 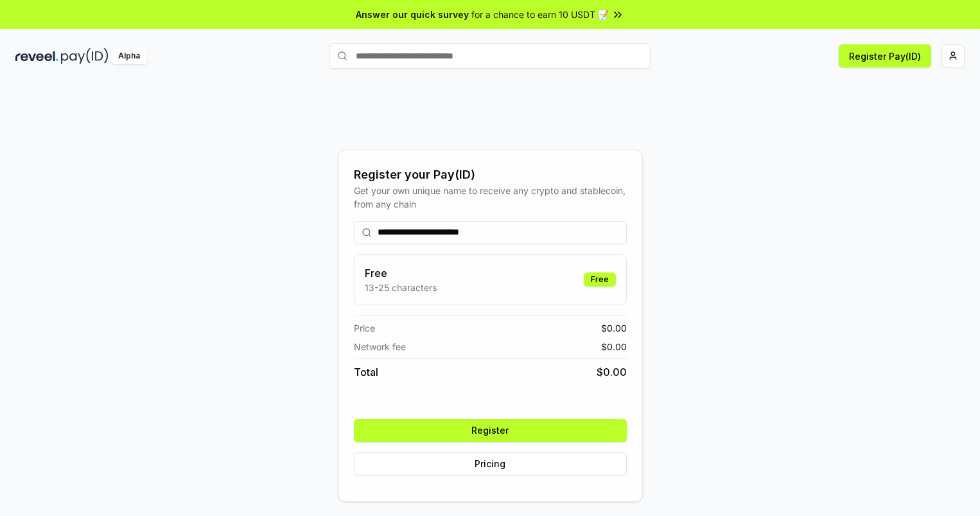 I want to click on button: Pricing, so click(x=490, y=464).